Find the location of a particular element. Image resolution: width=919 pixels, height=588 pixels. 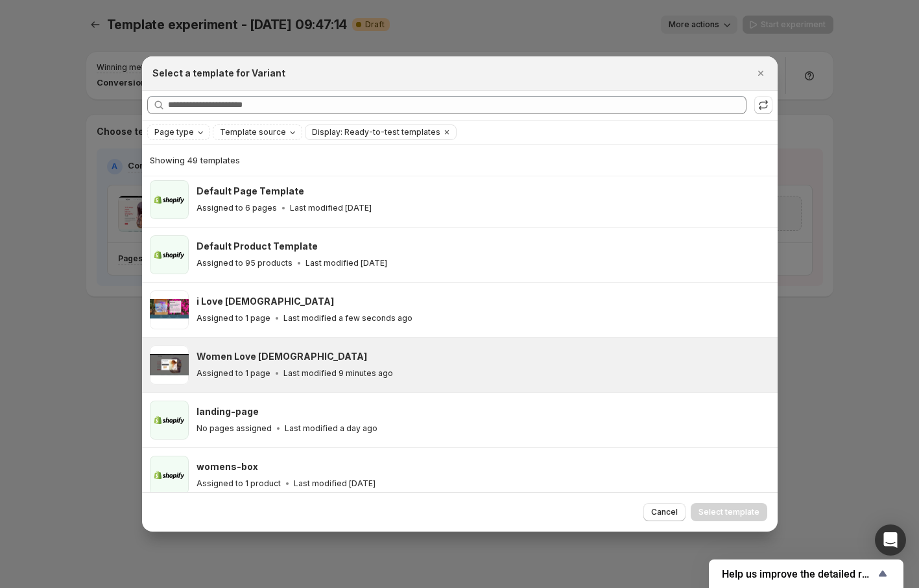

span: Display: Ready-to-test templates is located at coordinates (376, 132).